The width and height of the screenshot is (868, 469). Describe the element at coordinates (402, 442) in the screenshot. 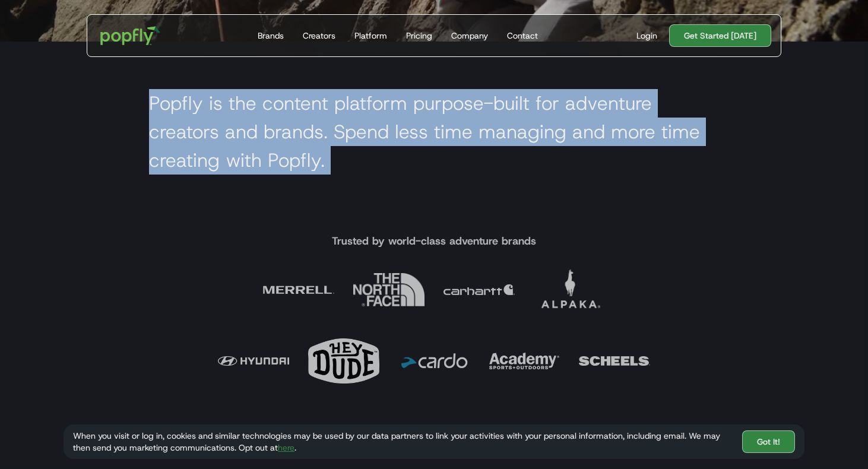

I see `div: When you visit or log in, cookies and similar technologies may be used by our data partners to li...` at that location.